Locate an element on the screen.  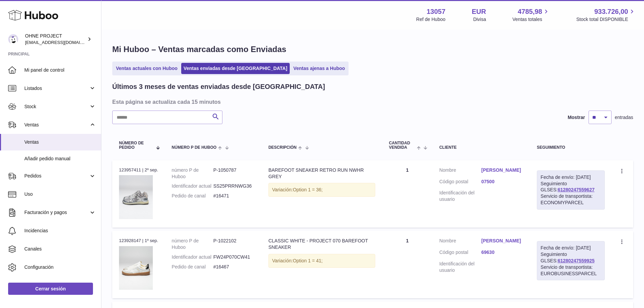
span: entradas is located at coordinates (624, 117).